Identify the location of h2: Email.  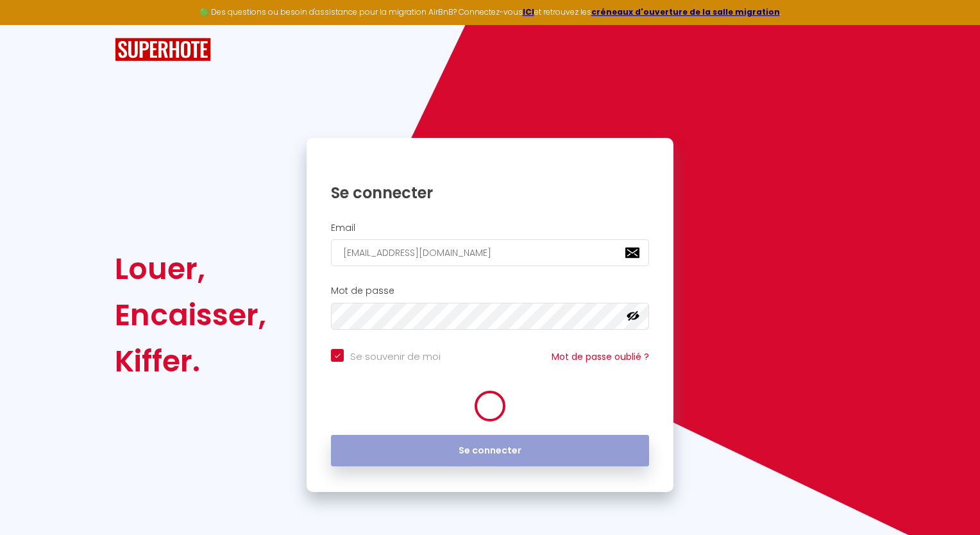
(490, 228).